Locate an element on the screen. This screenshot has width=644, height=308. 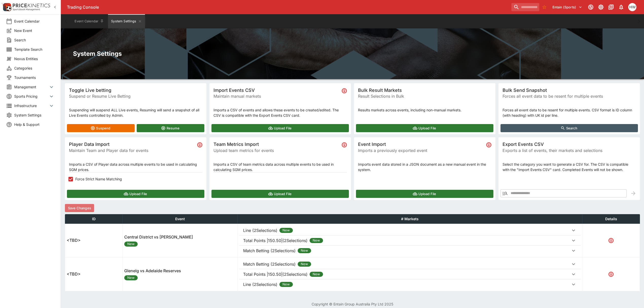
p: Select the category you want to generate a CSV for. The CSV is compatible with the "Import Events... is located at coordinates (569, 167).